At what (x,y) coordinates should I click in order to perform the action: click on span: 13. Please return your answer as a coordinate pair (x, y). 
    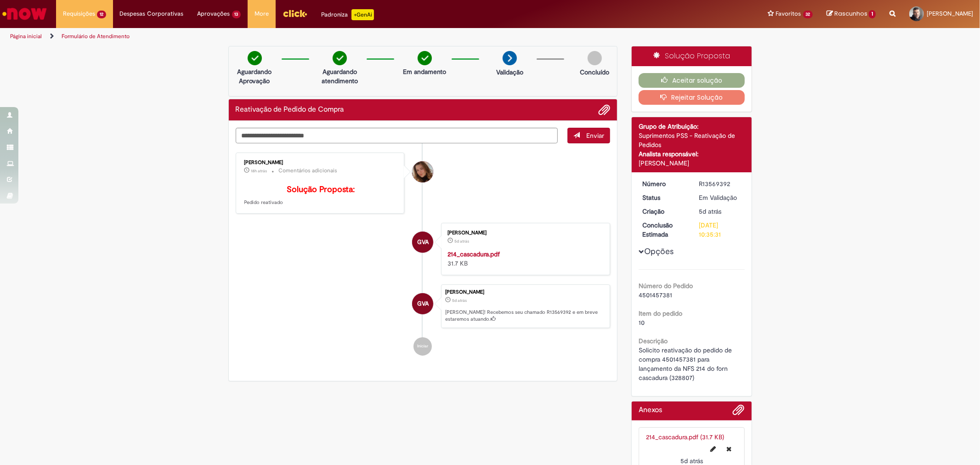
    Looking at the image, I should click on (237, 14).